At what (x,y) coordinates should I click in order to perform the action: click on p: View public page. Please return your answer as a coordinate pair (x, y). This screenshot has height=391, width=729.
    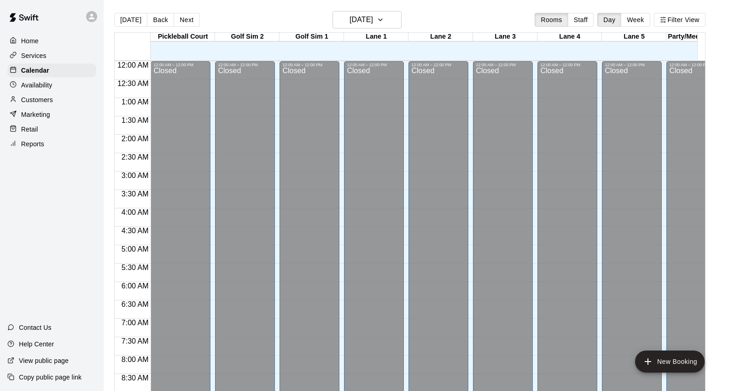
    Looking at the image, I should click on (44, 361).